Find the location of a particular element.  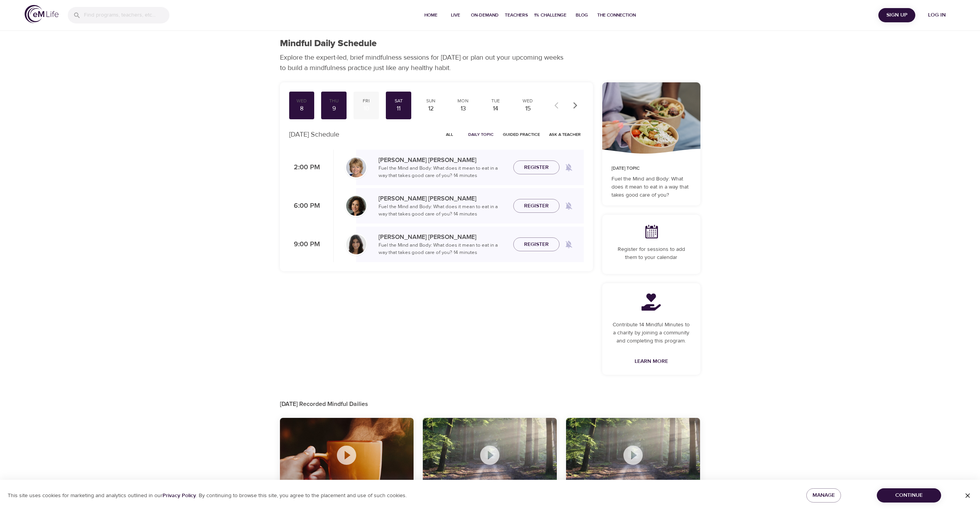

b: Privacy Policy is located at coordinates (179, 496).